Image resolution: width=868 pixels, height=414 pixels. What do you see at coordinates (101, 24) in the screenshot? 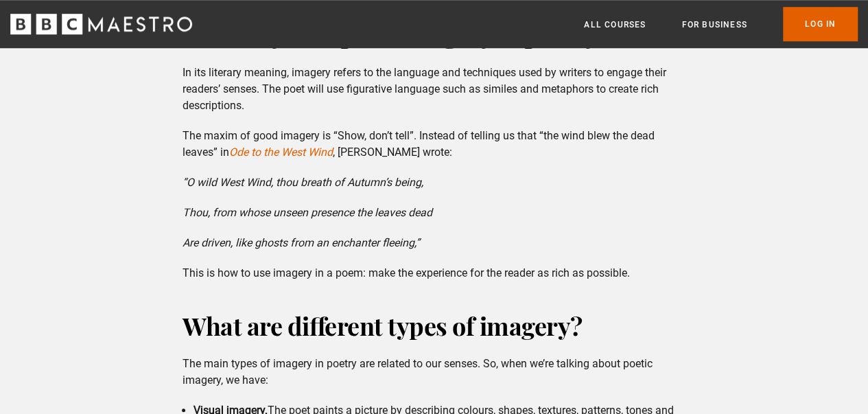
I see `a: BBC Maestro` at bounding box center [101, 24].